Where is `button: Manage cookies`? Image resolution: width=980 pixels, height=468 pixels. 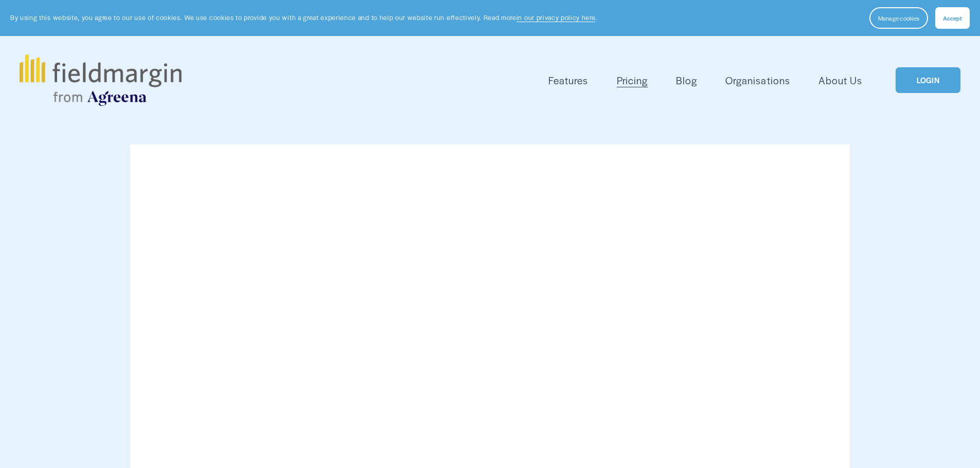 button: Manage cookies is located at coordinates (899, 18).